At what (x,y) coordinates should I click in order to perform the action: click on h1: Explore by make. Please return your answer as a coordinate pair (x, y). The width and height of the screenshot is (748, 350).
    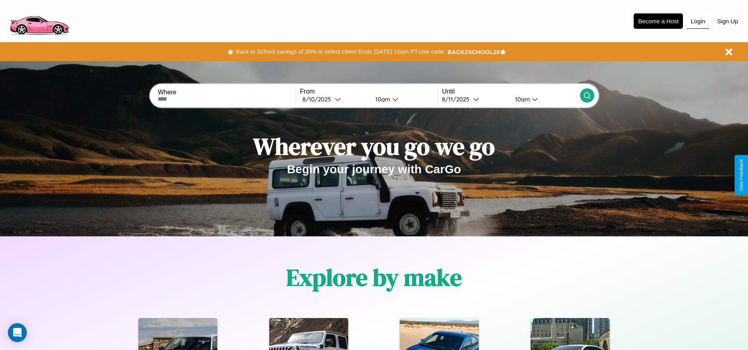
    Looking at the image, I should click on (374, 277).